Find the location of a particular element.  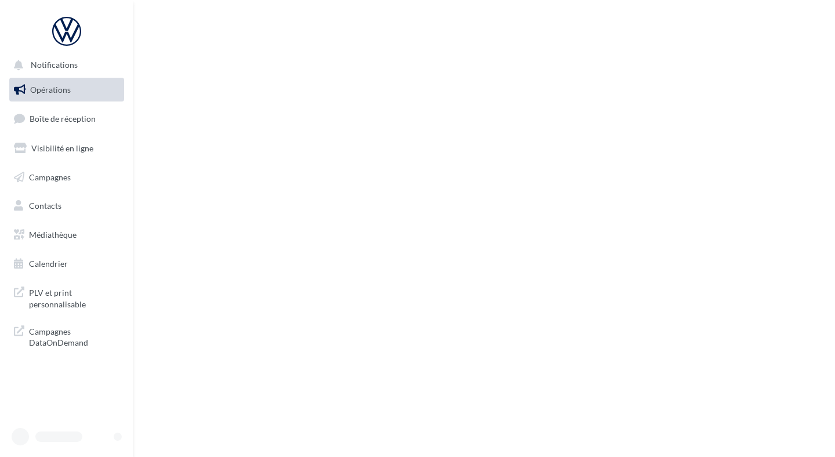

span: PLV et print personnalisable is located at coordinates (74, 297).